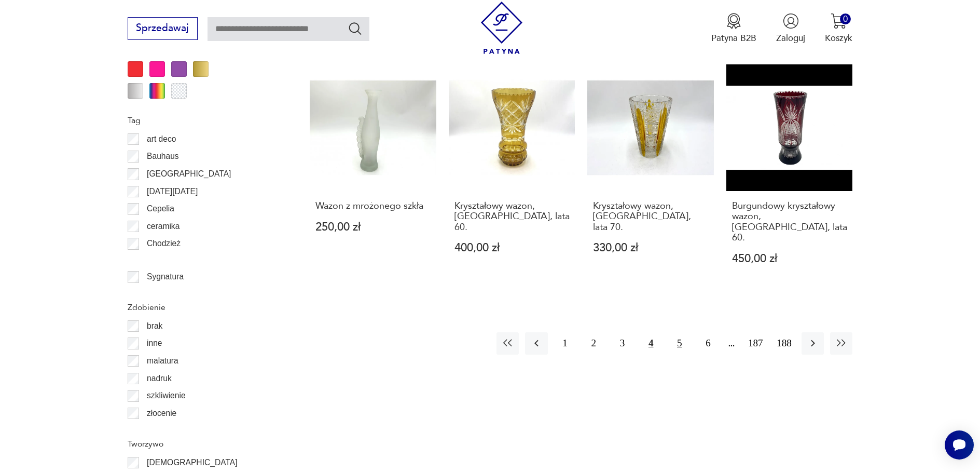 The width and height of the screenshot is (980, 472). What do you see at coordinates (734, 29) in the screenshot?
I see `button: Patyna B2B` at bounding box center [734, 29].